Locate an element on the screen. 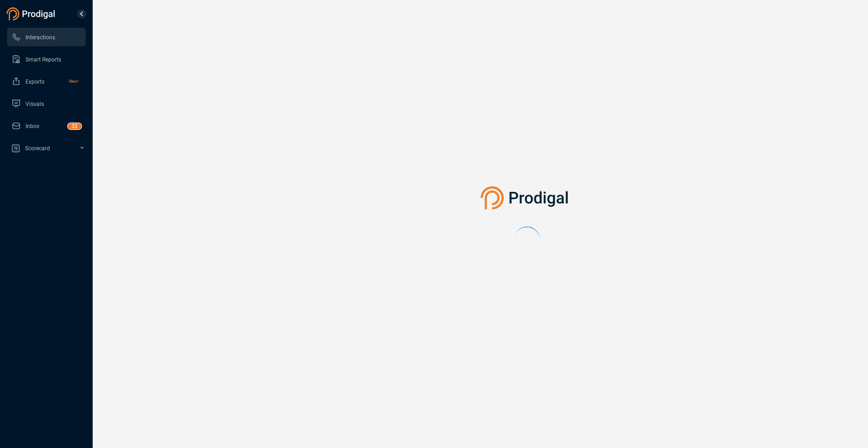 The width and height of the screenshot is (868, 448). li: Smart Reports is located at coordinates (46, 60).